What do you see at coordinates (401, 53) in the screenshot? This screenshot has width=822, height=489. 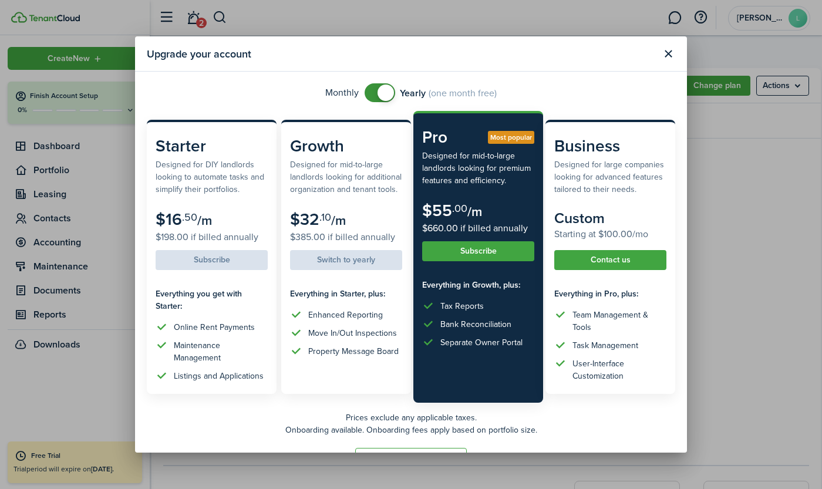 I see `modal-title: Upgrade your account` at bounding box center [401, 53].